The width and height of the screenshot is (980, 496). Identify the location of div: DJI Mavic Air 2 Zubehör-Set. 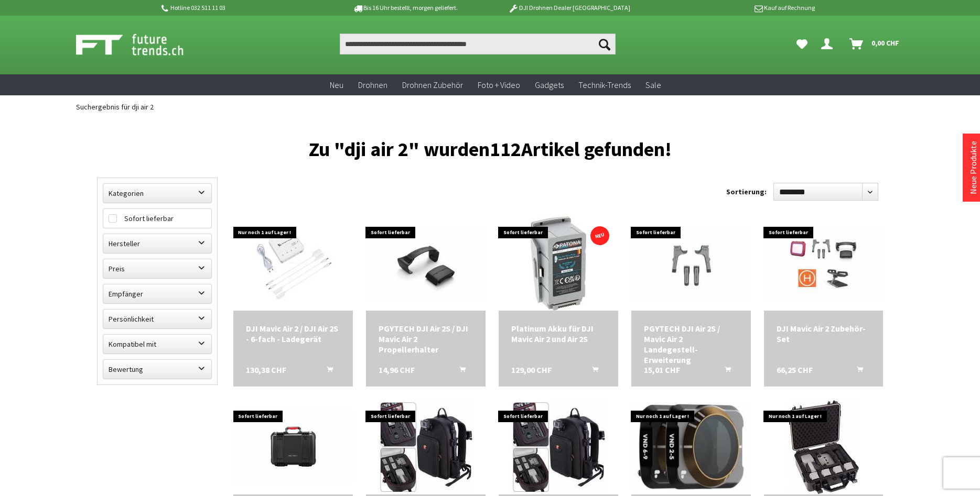
(824, 334).